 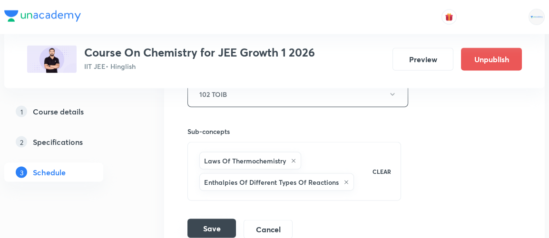 What do you see at coordinates (21, 142) in the screenshot?
I see `p: 2` at bounding box center [21, 142].